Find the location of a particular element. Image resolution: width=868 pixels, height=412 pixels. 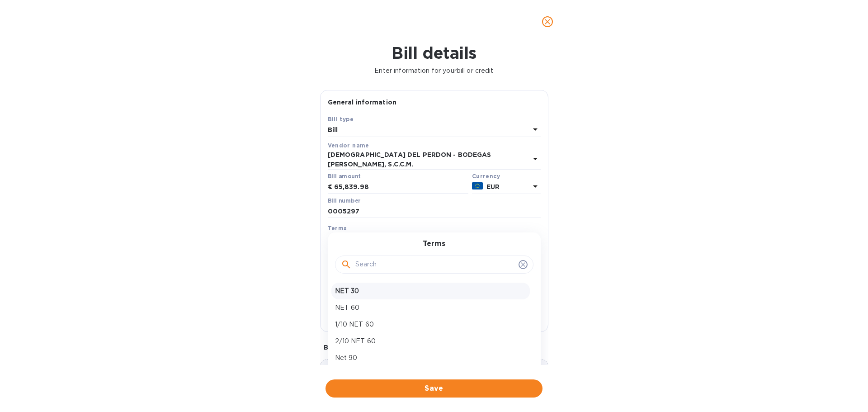

h1: Bill details is located at coordinates (434, 53).